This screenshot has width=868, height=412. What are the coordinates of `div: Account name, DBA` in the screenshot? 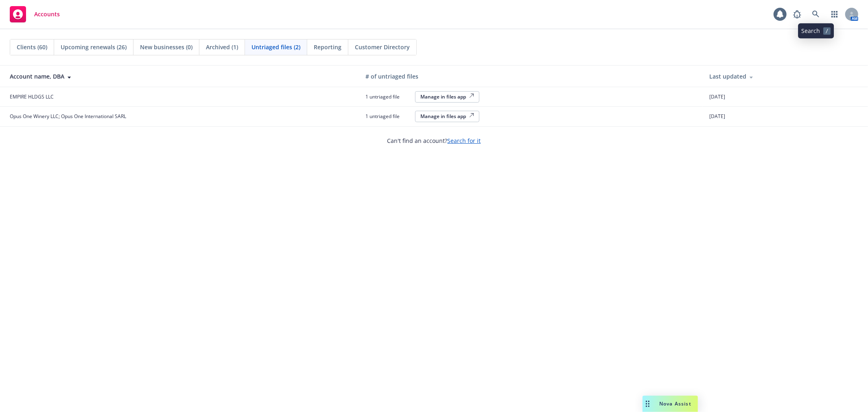 It's located at (181, 76).